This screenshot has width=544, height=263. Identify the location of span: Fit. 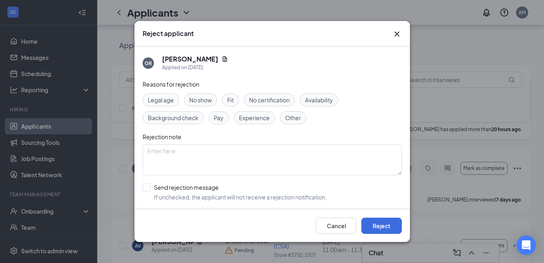
(230, 100).